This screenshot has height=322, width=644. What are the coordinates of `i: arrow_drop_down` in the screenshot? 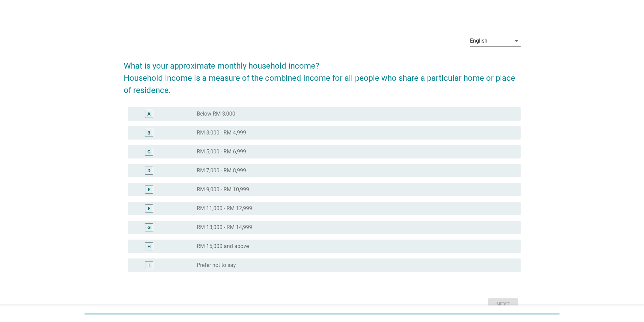 It's located at (516, 41).